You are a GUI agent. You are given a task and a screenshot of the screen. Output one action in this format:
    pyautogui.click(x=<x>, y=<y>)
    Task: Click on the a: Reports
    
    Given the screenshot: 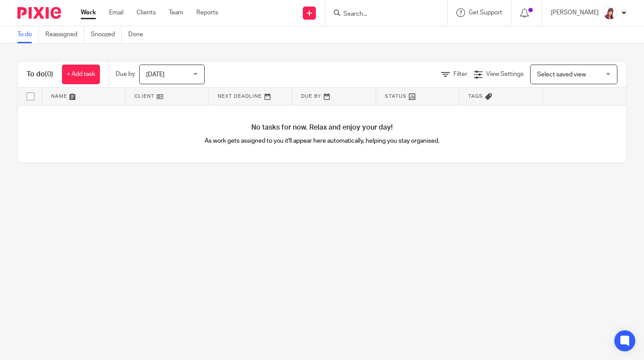 What is the action you would take?
    pyautogui.click(x=207, y=13)
    